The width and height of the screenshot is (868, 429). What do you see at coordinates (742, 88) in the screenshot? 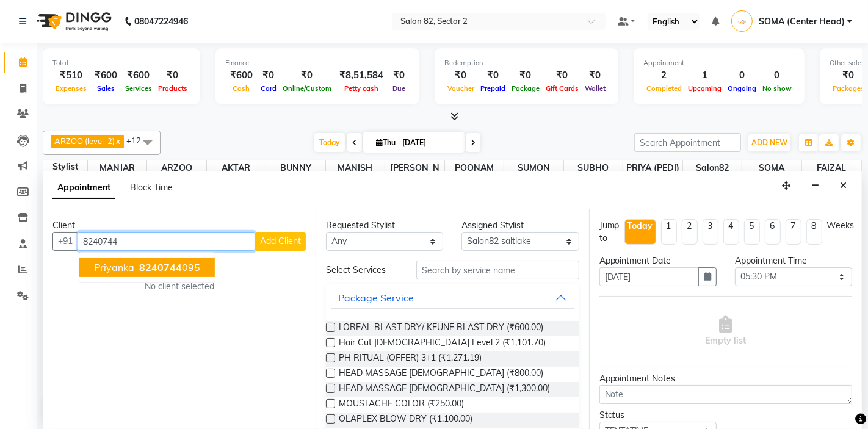
I see `span: Ongoing` at bounding box center [742, 88].